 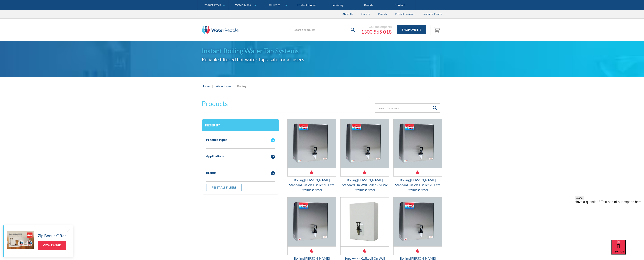 What do you see at coordinates (215, 156) in the screenshot?
I see `div: Applications` at bounding box center [215, 156].